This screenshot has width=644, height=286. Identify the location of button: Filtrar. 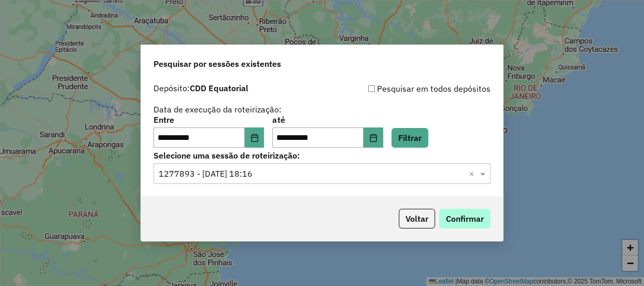
(410, 138).